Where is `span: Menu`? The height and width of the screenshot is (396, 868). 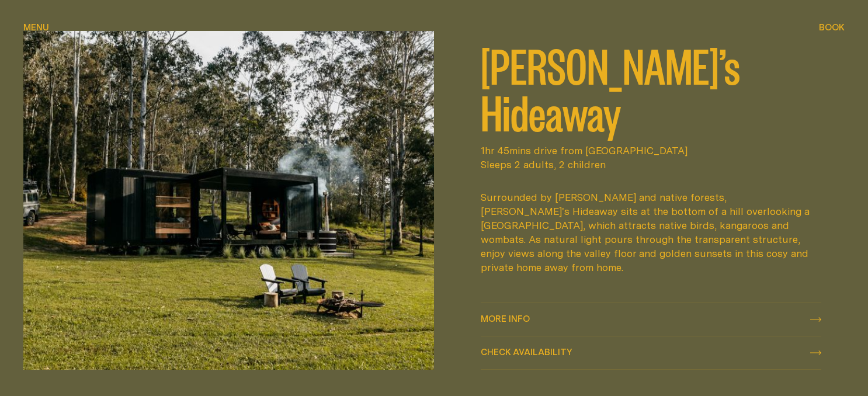
span: Menu is located at coordinates (37, 27).